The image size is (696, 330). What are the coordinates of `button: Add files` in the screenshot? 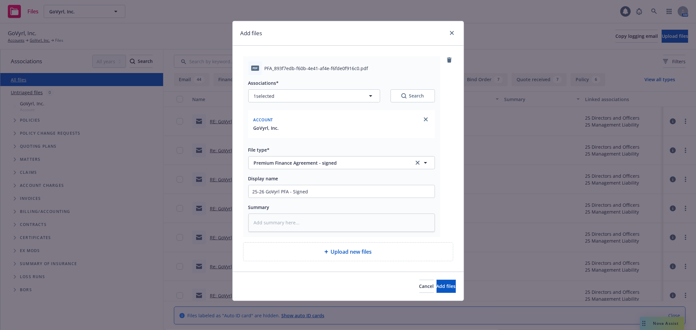 It's located at (446, 287).